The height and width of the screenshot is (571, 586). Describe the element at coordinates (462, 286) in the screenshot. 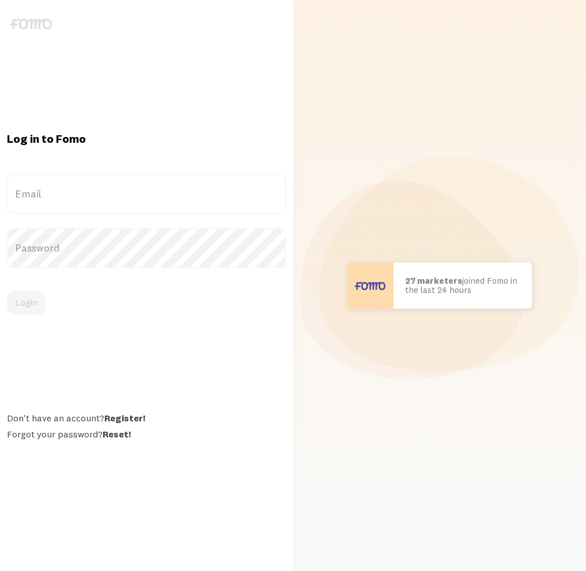

I see `p: joined Fomo in the last 24 hours` at that location.